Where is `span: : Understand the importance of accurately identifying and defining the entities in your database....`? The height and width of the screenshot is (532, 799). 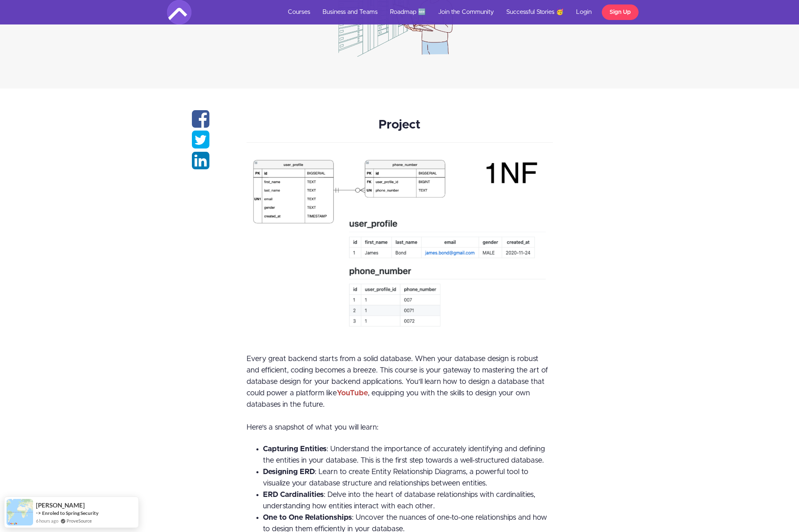
span: : Understand the importance of accurately identifying and defining the entities in your database.... is located at coordinates (404, 455).